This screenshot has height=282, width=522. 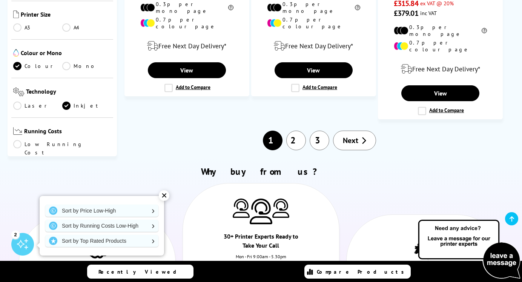 What do you see at coordinates (16, 53) in the screenshot?
I see `img: Colour or Mono` at bounding box center [16, 53].